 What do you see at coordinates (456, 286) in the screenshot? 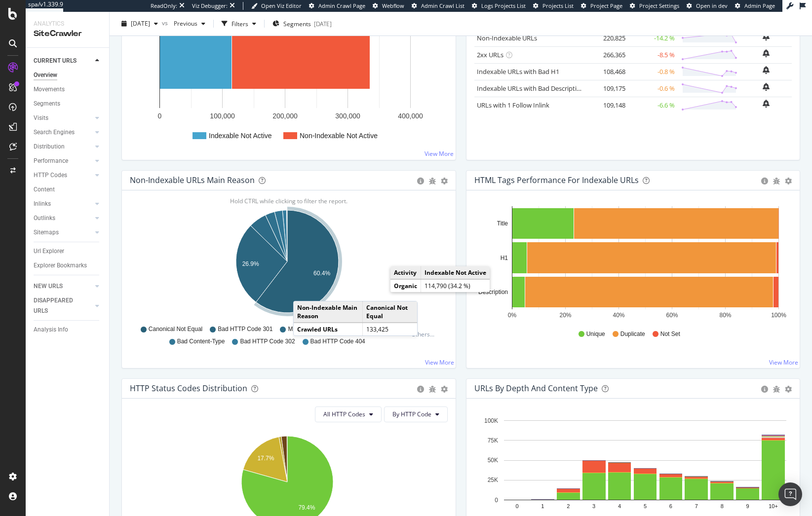
I see `td: 114,790 (34.2 %)` at bounding box center [456, 286].